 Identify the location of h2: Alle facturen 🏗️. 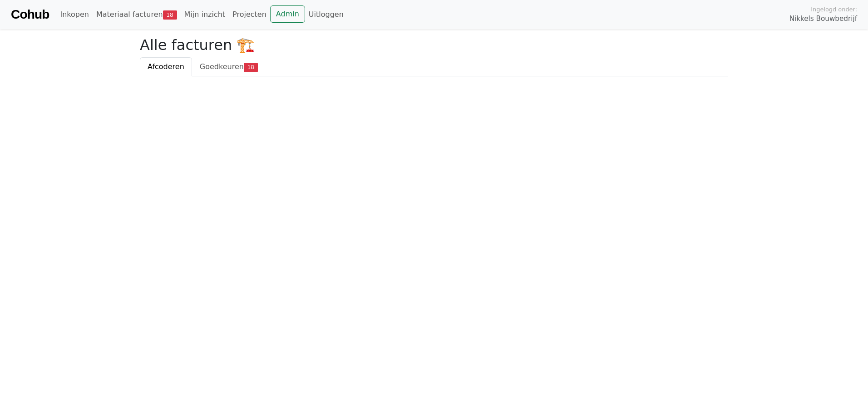
(434, 45).